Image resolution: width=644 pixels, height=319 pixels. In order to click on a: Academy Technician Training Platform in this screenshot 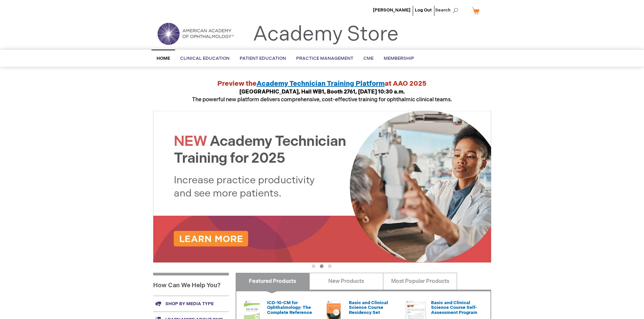, I will do `click(320, 84)`.